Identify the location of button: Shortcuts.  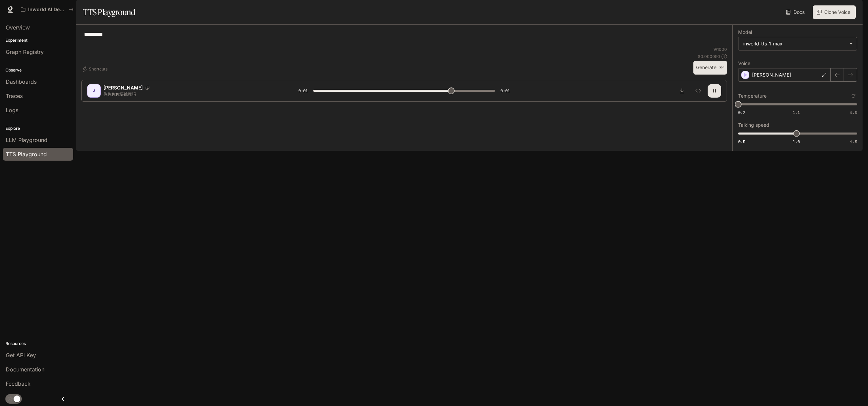
(96, 69).